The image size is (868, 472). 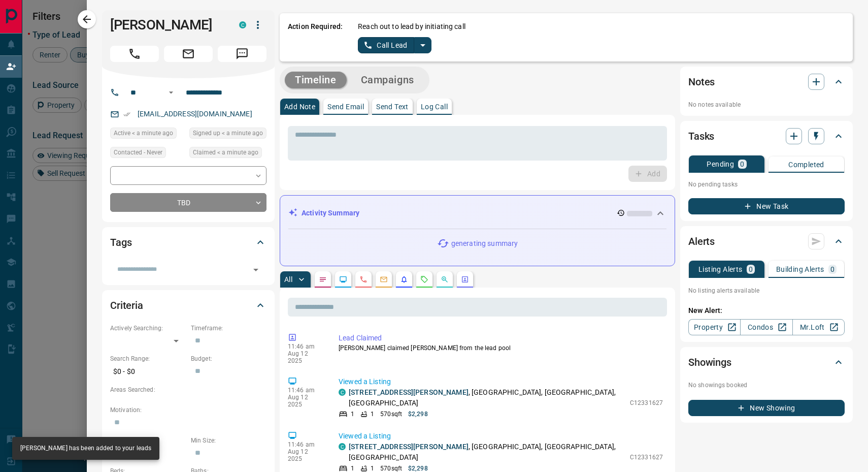 I want to click on p: Log Call, so click(x=434, y=106).